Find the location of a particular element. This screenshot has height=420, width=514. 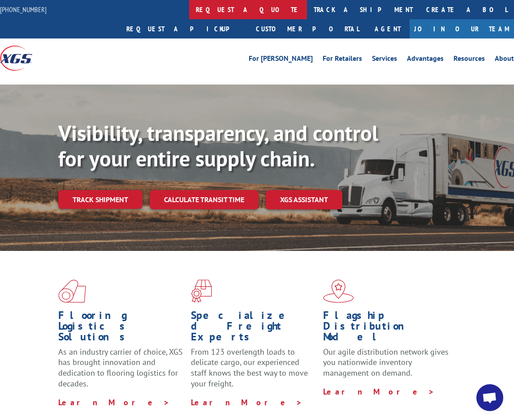

a: Request a pickup is located at coordinates (184, 29).